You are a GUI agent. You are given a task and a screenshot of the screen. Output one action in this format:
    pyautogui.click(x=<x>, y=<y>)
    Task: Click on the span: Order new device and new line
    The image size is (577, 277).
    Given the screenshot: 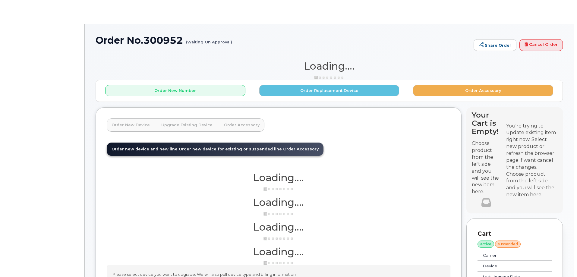 What is the action you would take?
    pyautogui.click(x=144, y=149)
    